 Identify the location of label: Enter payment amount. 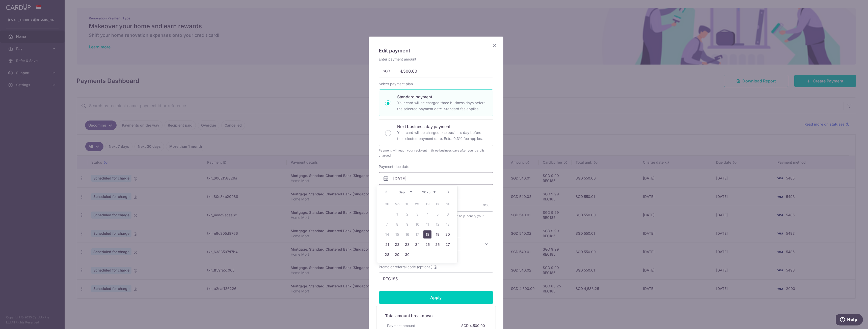
(398, 59).